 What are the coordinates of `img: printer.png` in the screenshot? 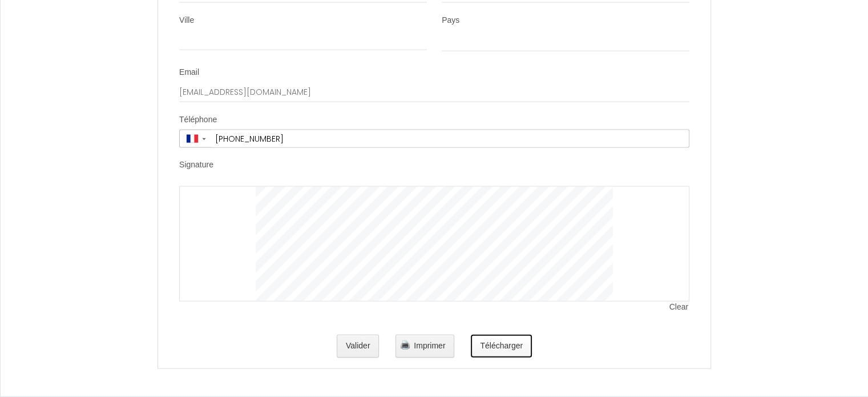 It's located at (405, 345).